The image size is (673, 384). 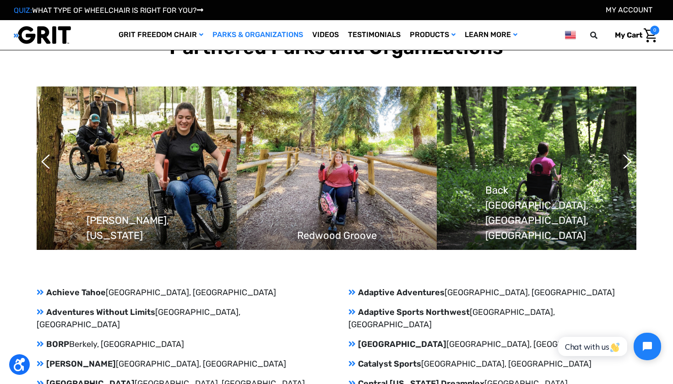 What do you see at coordinates (491, 35) in the screenshot?
I see `a: Learn More` at bounding box center [491, 35].